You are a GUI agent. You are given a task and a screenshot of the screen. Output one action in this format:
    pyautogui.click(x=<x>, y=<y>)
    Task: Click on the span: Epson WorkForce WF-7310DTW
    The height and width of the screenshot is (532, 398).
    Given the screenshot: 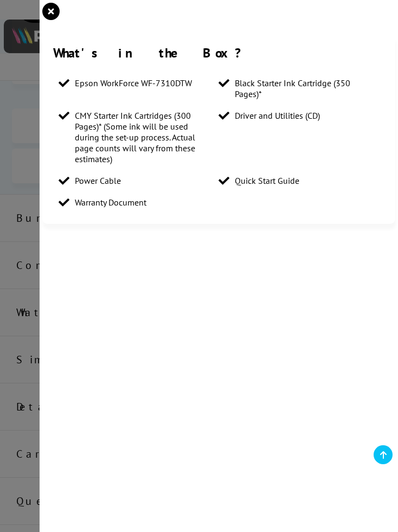 What is the action you would take?
    pyautogui.click(x=134, y=83)
    